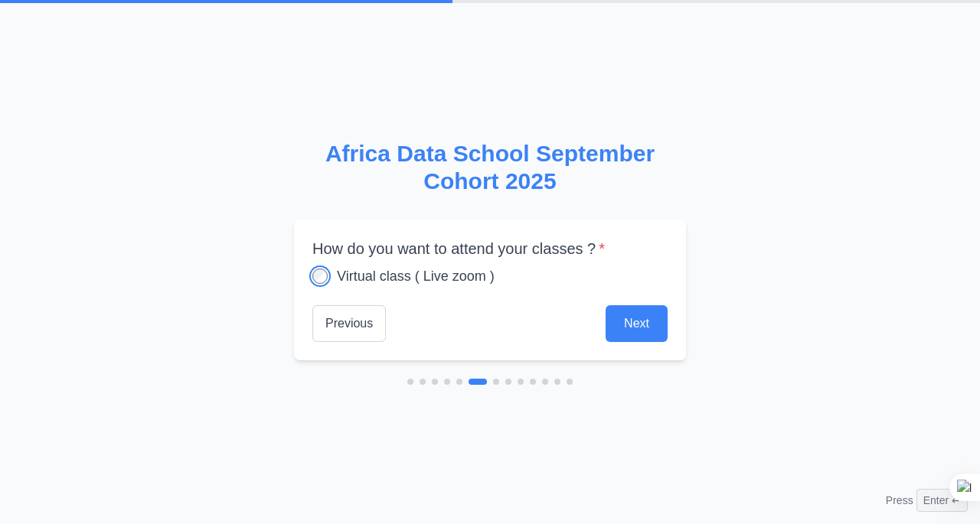  What do you see at coordinates (416, 276) in the screenshot?
I see `label: Virtual class ( Live zoom )` at bounding box center [416, 276].